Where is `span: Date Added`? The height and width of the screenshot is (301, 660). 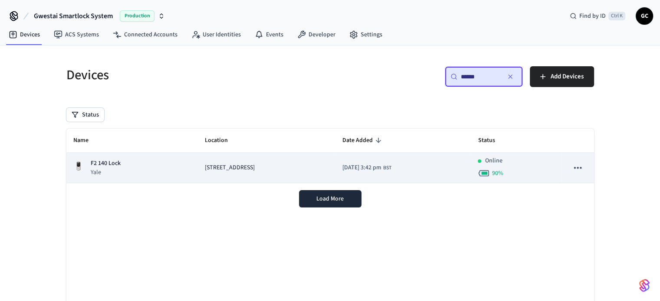 span: Date Added is located at coordinates (363, 140).